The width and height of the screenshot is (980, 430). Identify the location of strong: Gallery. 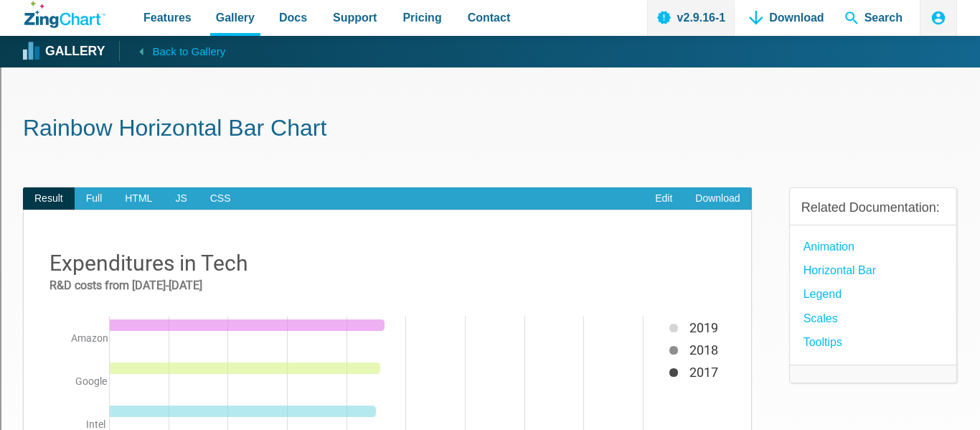
(75, 52).